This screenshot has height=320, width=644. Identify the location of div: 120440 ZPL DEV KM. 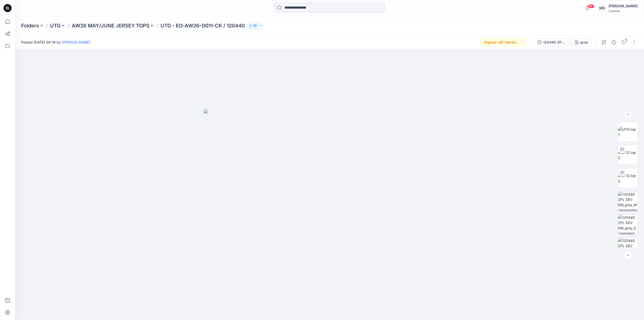
(555, 42).